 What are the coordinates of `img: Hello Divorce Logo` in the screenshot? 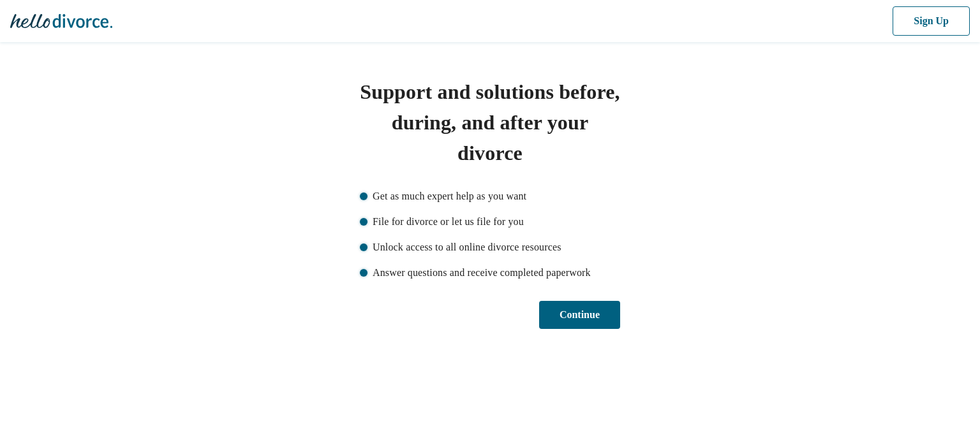 It's located at (62, 21).